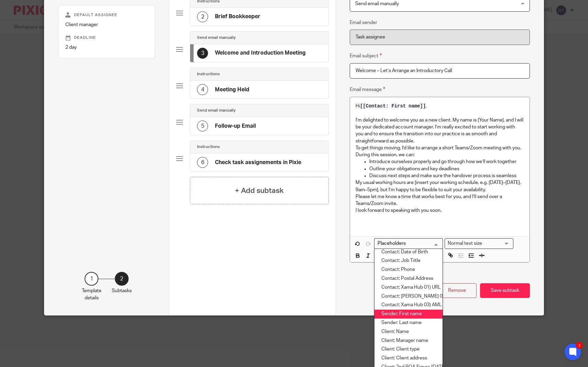 The height and width of the screenshot is (367, 588). I want to click on button: Remove, so click(457, 291).